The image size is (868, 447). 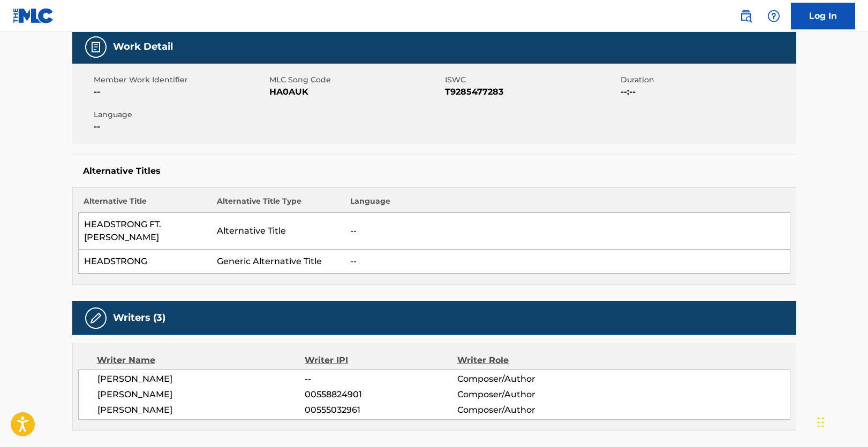 I want to click on span: T9285477283, so click(x=531, y=92).